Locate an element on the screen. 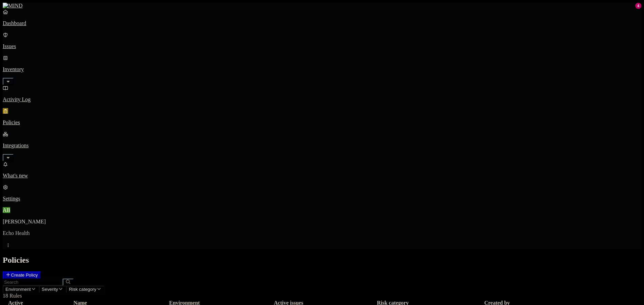 This screenshot has height=305, width=644. p: What's new is located at coordinates (322, 176).